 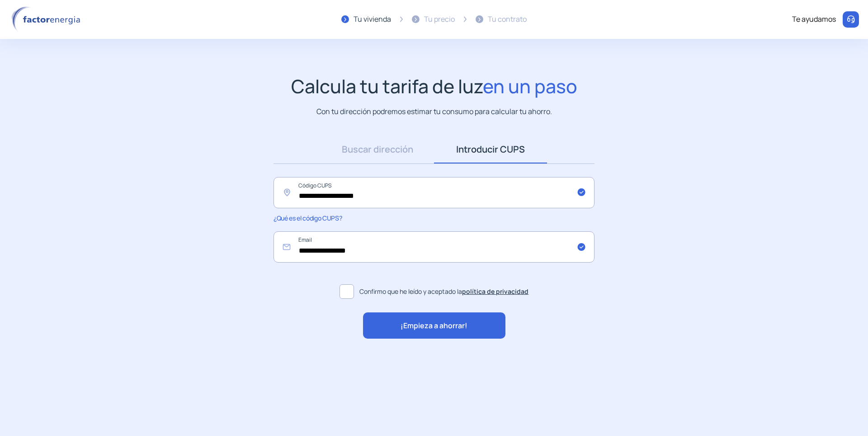 What do you see at coordinates (491, 149) in the screenshot?
I see `a: Introducir CUPS` at bounding box center [491, 149].